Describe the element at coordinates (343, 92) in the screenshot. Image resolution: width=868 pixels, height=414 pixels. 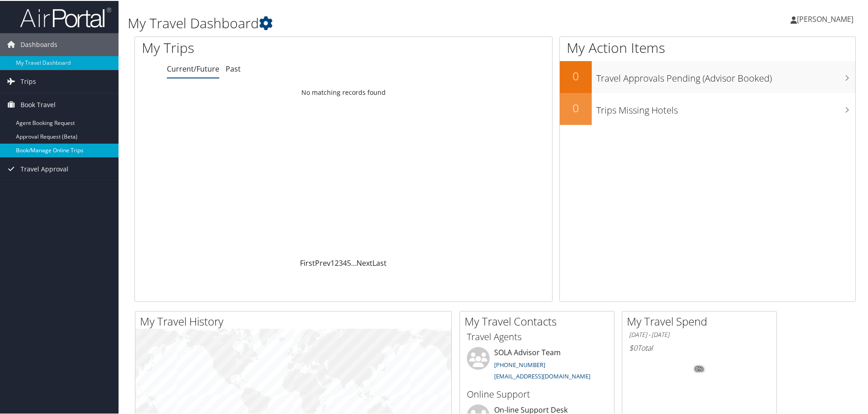
I see `td: No matching records found` at that location.